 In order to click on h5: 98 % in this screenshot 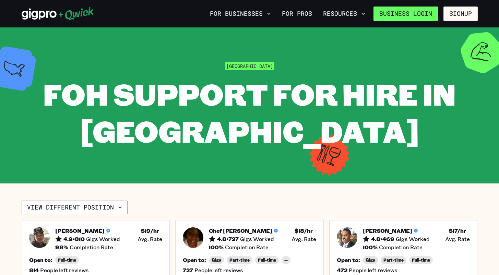, I will do `click(62, 247)`.